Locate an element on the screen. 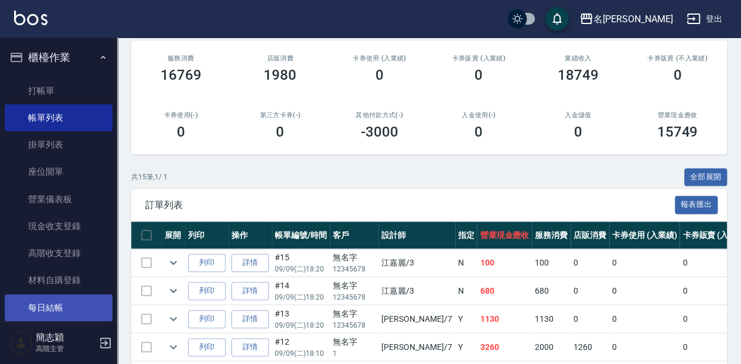 Image resolution: width=741 pixels, height=364 pixels. p: 09/09 (二) 18:10 is located at coordinates (301, 353).